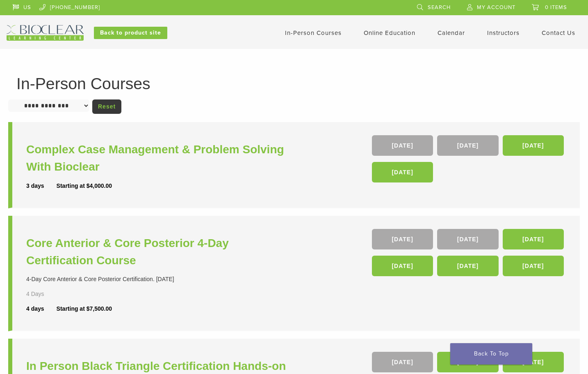 The image size is (588, 374). Describe the element at coordinates (496, 7) in the screenshot. I see `span: My Account` at that location.